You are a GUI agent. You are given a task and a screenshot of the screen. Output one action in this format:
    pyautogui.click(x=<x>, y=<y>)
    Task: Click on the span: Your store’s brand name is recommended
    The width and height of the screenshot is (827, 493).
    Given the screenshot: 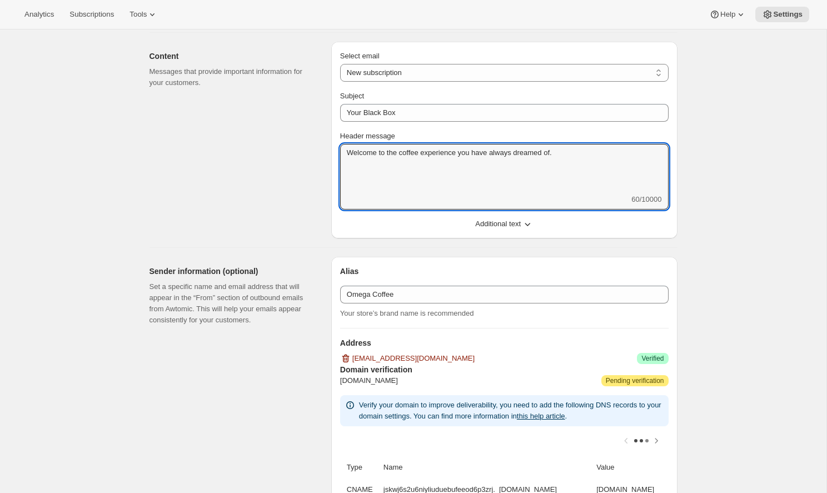 What is the action you would take?
    pyautogui.click(x=407, y=313)
    